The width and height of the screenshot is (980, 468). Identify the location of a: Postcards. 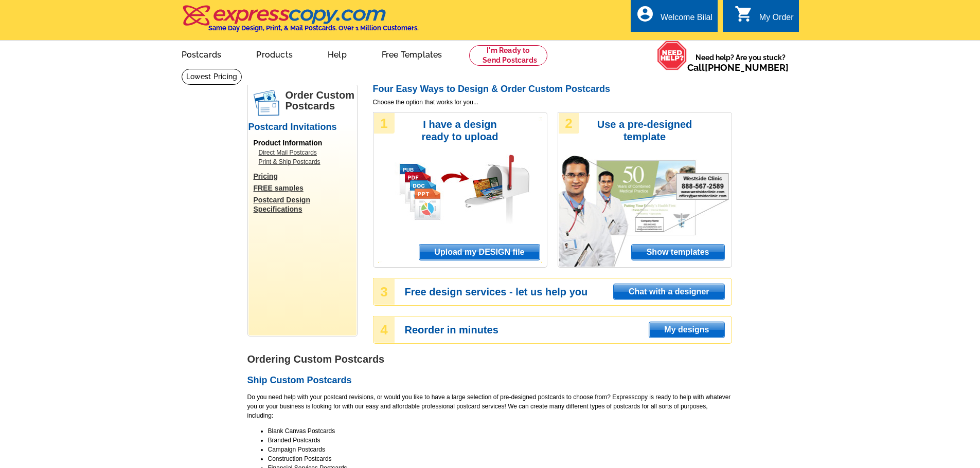
(202, 54).